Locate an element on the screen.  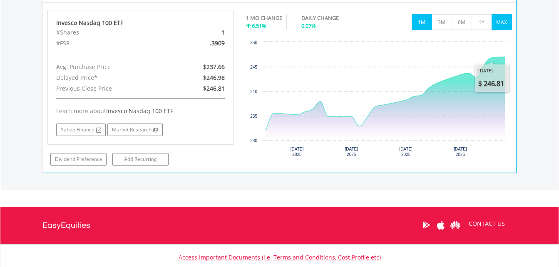
a: Dividend Preference is located at coordinates (78, 159).